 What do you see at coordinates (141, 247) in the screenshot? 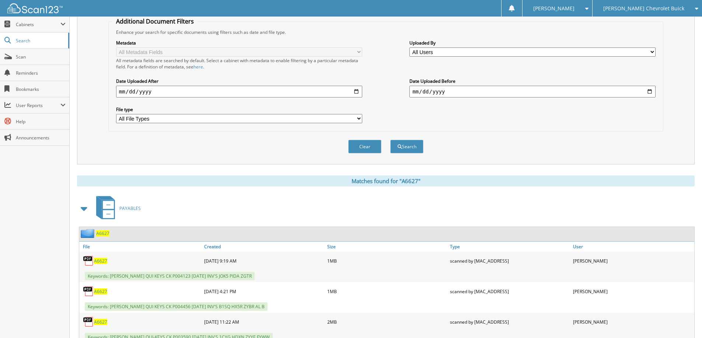
I see `a: File` at bounding box center [141, 247].